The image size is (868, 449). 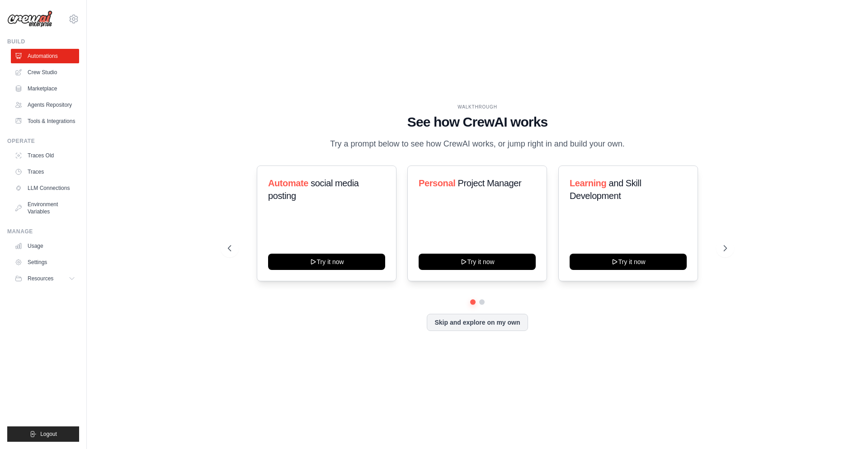 I want to click on a: Settings, so click(x=44, y=263).